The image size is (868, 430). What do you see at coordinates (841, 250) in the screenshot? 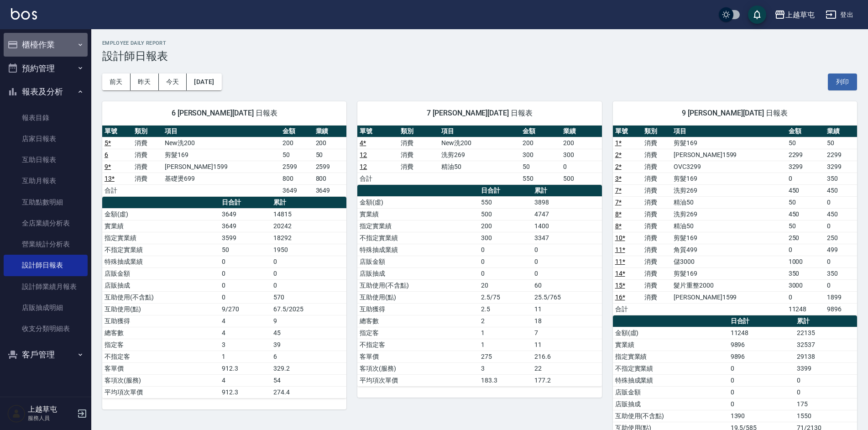
I see `td: 499` at bounding box center [841, 250].